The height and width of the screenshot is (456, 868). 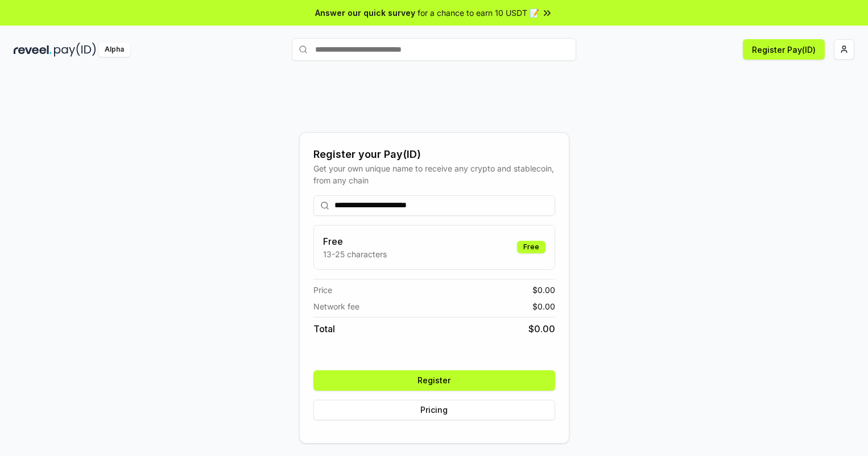 What do you see at coordinates (434, 381) in the screenshot?
I see `button: Register` at bounding box center [434, 381].